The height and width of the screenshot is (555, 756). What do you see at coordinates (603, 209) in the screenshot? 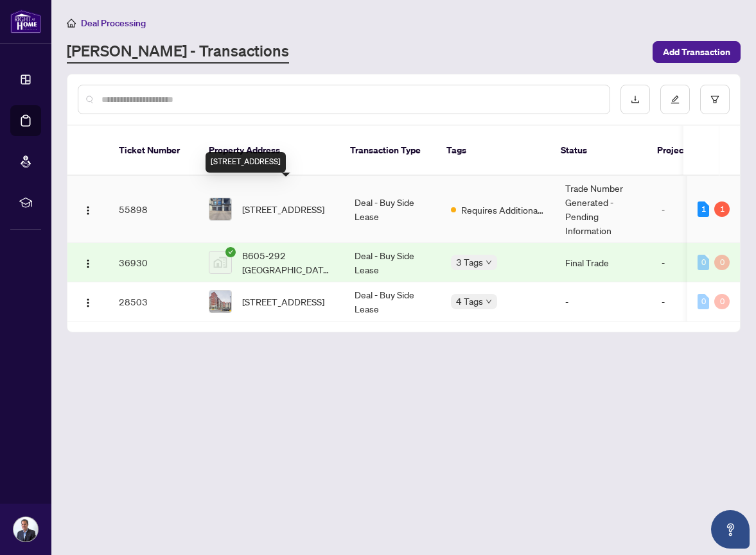
I see `td: Trade Number Generated - Pending Information` at bounding box center [603, 209].